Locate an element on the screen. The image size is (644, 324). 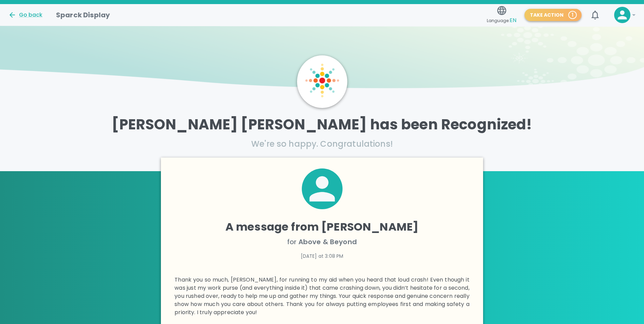
span: EN is located at coordinates (513, 20).